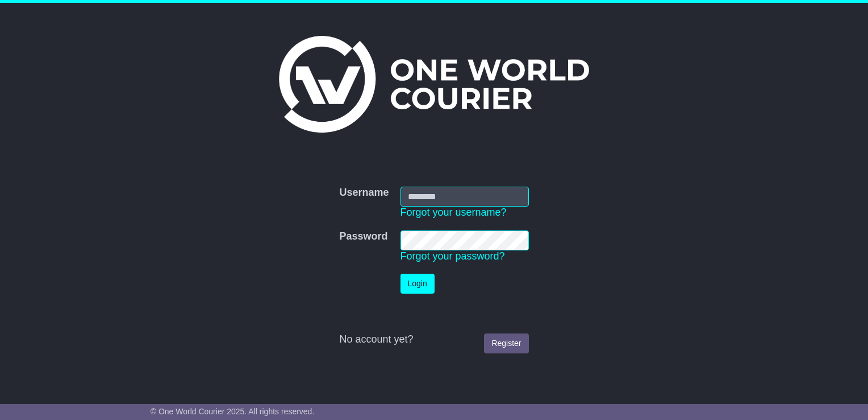  I want to click on a: Forgot your username?, so click(453, 212).